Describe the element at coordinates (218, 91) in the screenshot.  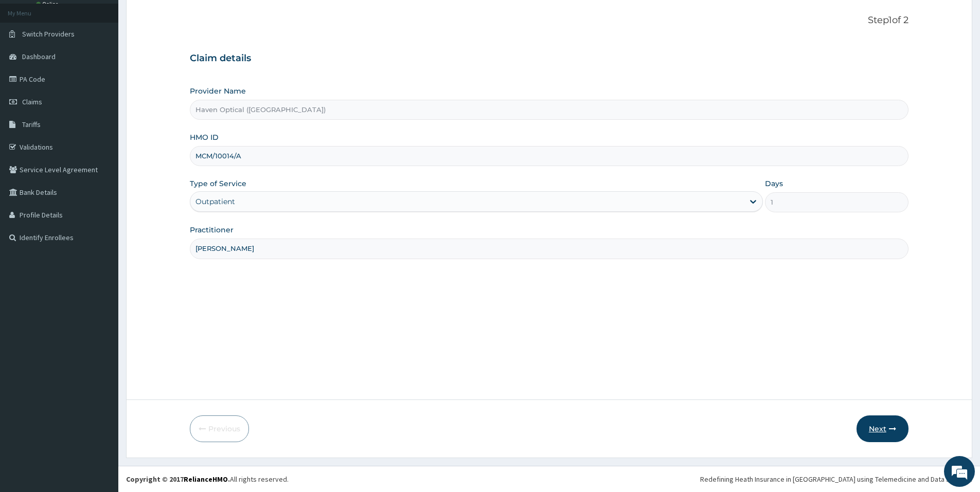
I see `label: Provider Name` at that location.